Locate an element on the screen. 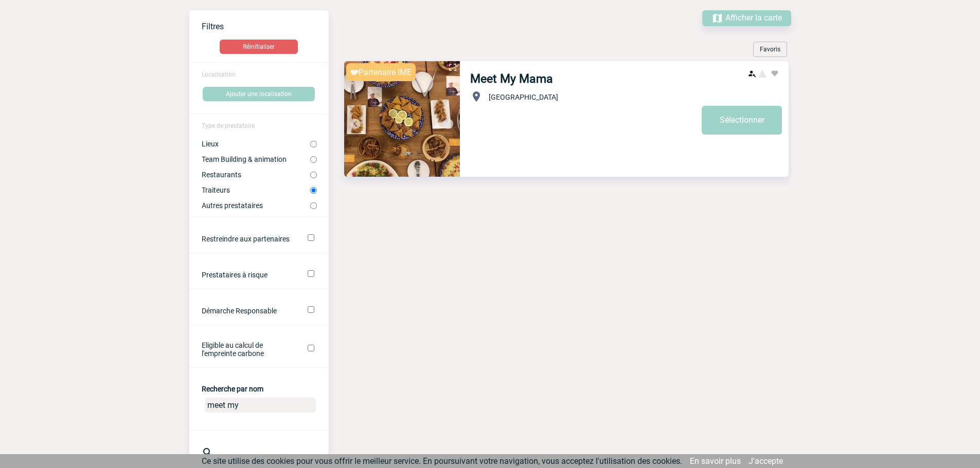 Image resolution: width=980 pixels, height=468 pixels. label: Eligible au calcul de l'empreinte carbone is located at coordinates (248, 349).